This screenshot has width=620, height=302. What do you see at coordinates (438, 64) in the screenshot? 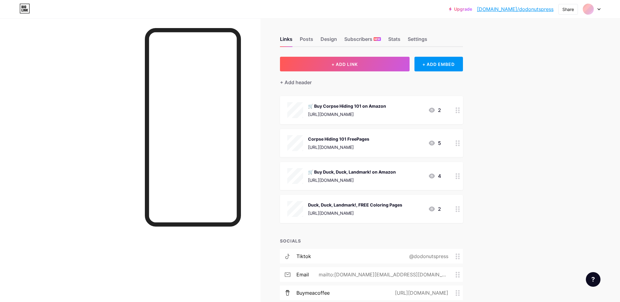
I see `div: + ADD EMBED` at bounding box center [438, 64].